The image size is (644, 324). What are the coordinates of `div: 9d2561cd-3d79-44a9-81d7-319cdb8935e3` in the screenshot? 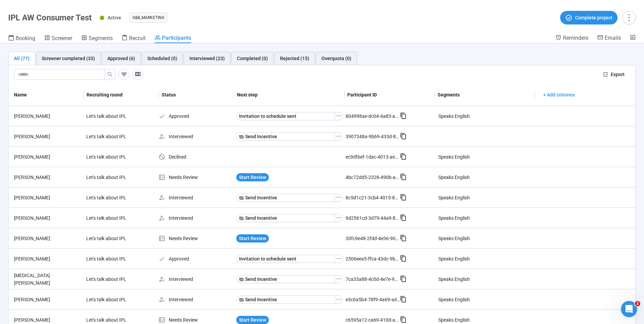 It's located at (373, 218).